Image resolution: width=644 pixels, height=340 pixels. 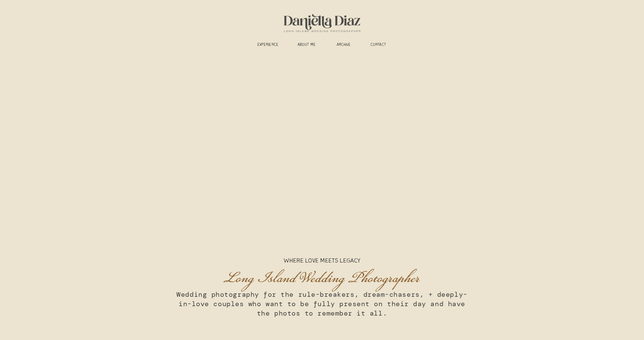 I want to click on h1: Long Island Wedding Photographer, so click(x=322, y=276).